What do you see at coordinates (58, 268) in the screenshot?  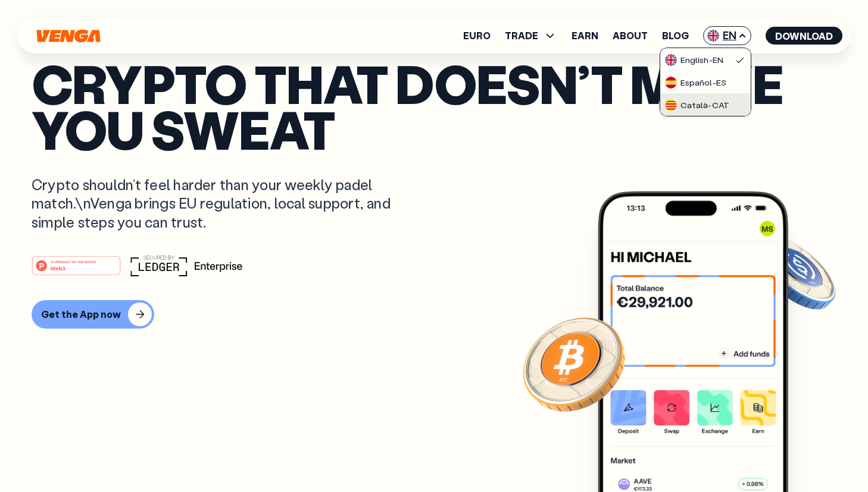 I see `tspan: Web3` at bounding box center [58, 268].